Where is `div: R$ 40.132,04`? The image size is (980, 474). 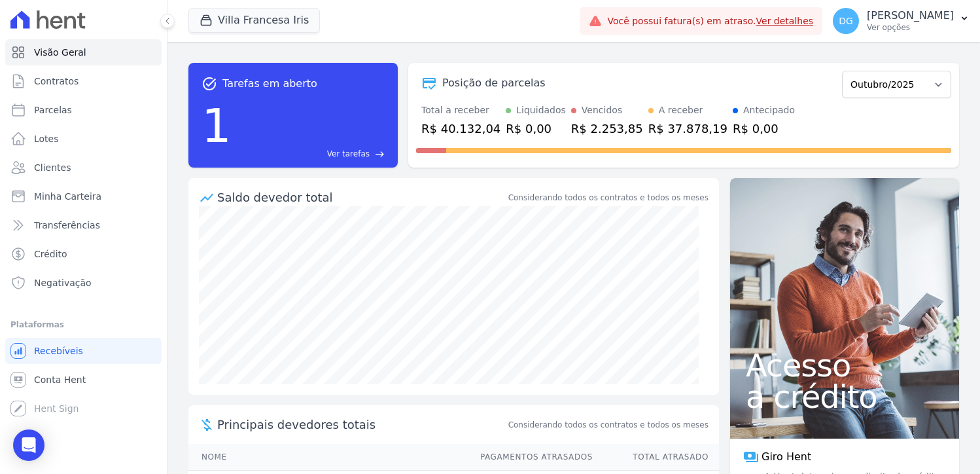 div: R$ 40.132,04 is located at coordinates (461, 128).